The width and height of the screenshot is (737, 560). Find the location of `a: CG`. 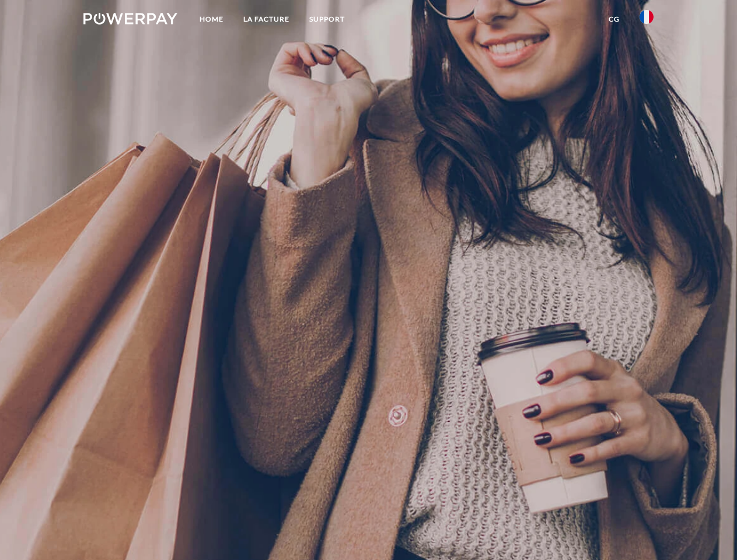

a: CG is located at coordinates (614, 19).